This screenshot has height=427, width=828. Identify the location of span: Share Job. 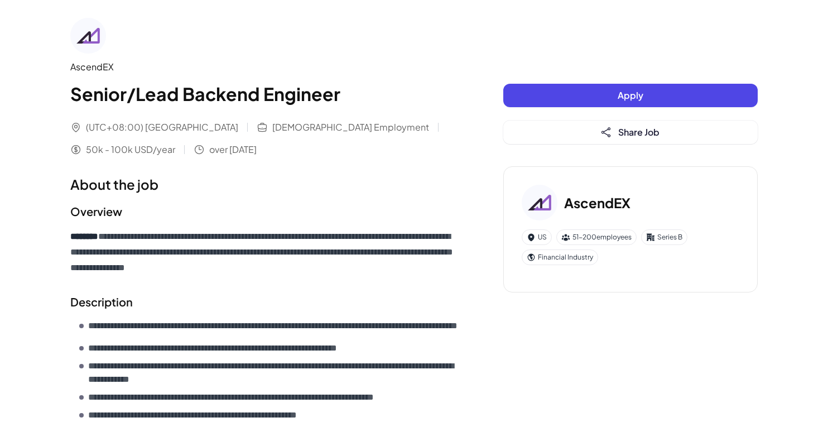
(639, 132).